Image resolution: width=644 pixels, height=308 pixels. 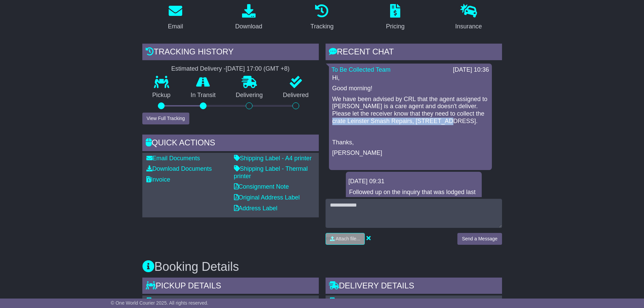 What do you see at coordinates (414, 287) in the screenshot?
I see `div: Delivery Details` at bounding box center [414, 287].